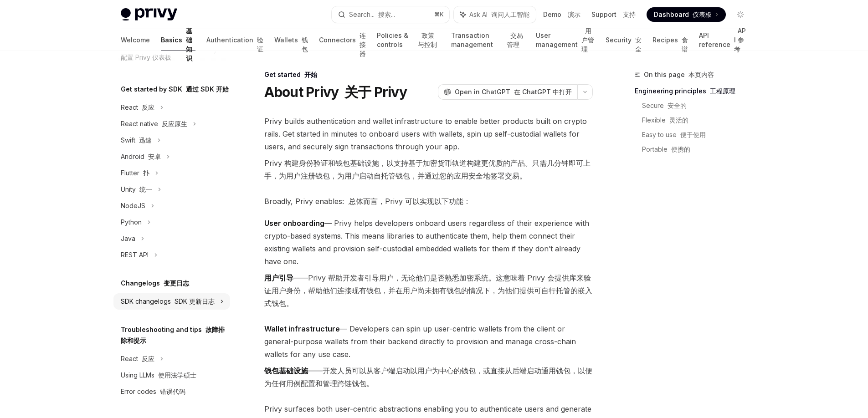 The image size is (868, 418). Describe the element at coordinates (128, 239) in the screenshot. I see `div: Java` at that location.